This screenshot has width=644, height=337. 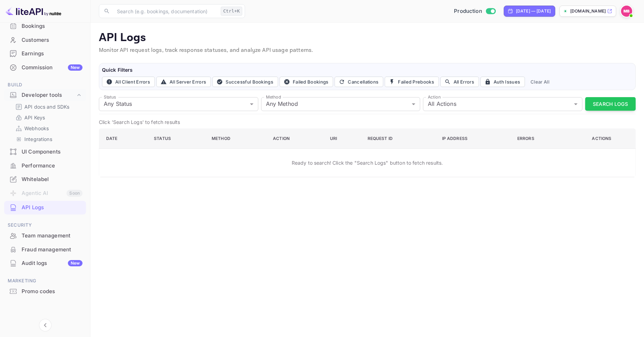 I want to click on a: API docs and SDKs, so click(x=48, y=106).